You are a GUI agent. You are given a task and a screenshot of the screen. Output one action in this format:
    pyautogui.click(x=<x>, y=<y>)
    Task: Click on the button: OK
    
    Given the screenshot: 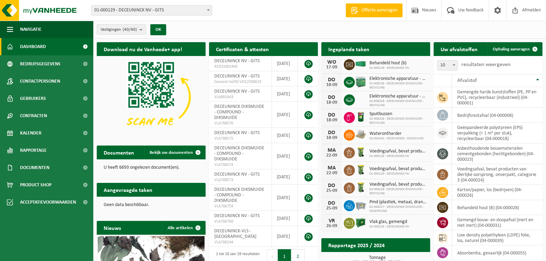 What is the action you would take?
    pyautogui.click(x=158, y=30)
    